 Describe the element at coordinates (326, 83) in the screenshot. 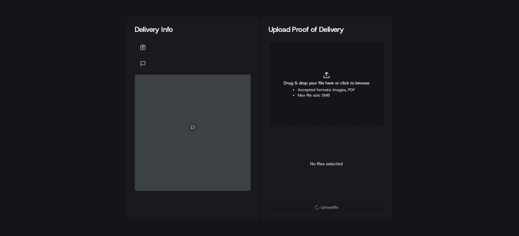

I see `span: Drag & drop your file here or click to browse` at that location.